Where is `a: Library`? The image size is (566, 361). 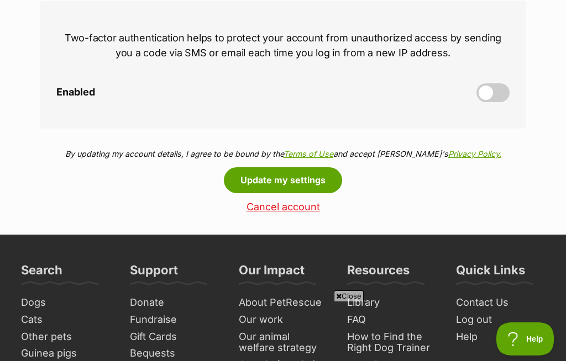 a: Library is located at coordinates (391, 303).